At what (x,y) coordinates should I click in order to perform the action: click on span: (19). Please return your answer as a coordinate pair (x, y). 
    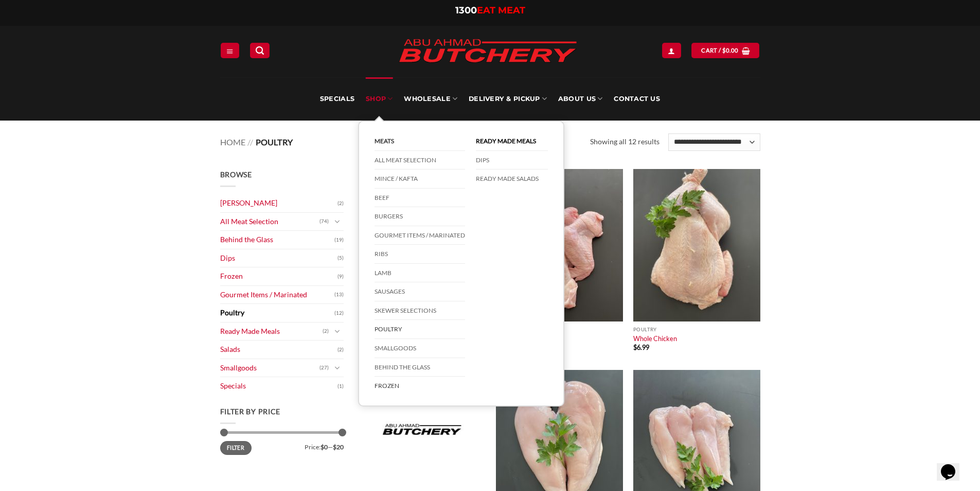
    Looking at the image, I should click on (339, 240).